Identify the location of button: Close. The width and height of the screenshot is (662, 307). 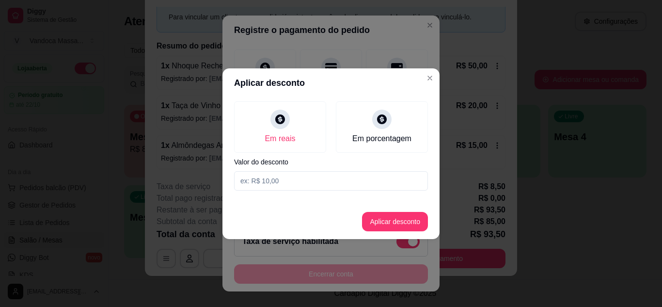
(430, 78).